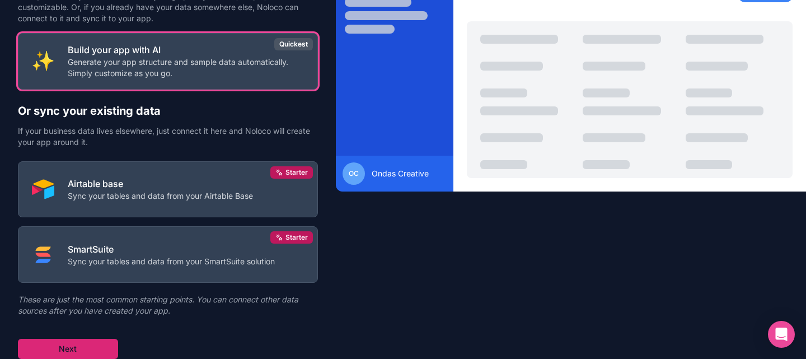  Describe the element at coordinates (43, 189) in the screenshot. I see `img: AIRTABLE` at that location.